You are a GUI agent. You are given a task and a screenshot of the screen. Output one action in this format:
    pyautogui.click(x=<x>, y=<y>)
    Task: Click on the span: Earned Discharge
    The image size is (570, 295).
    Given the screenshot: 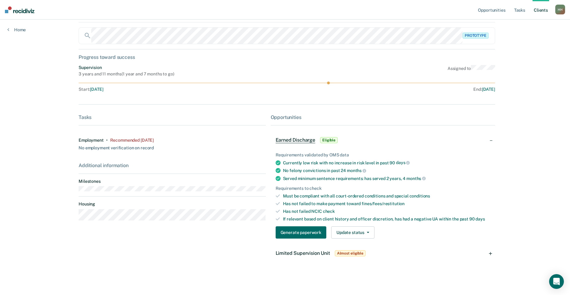 What is the action you would take?
    pyautogui.click(x=295, y=140)
    